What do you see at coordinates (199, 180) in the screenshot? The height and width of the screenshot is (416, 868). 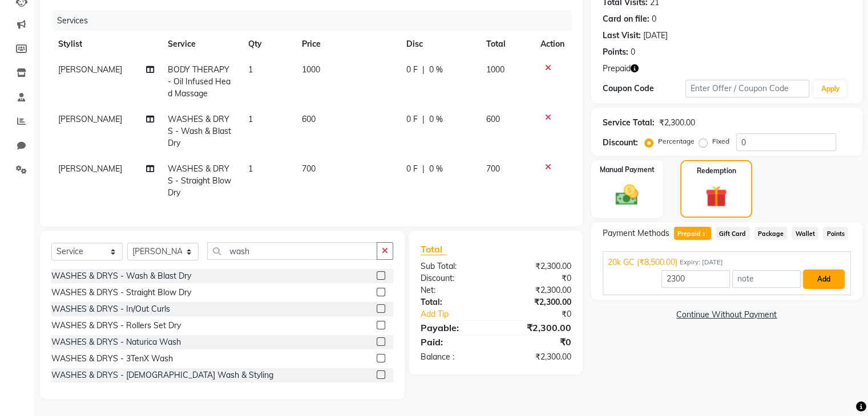 I see `span: WASHES & DRYS - Straight Blow Dry` at bounding box center [199, 180].